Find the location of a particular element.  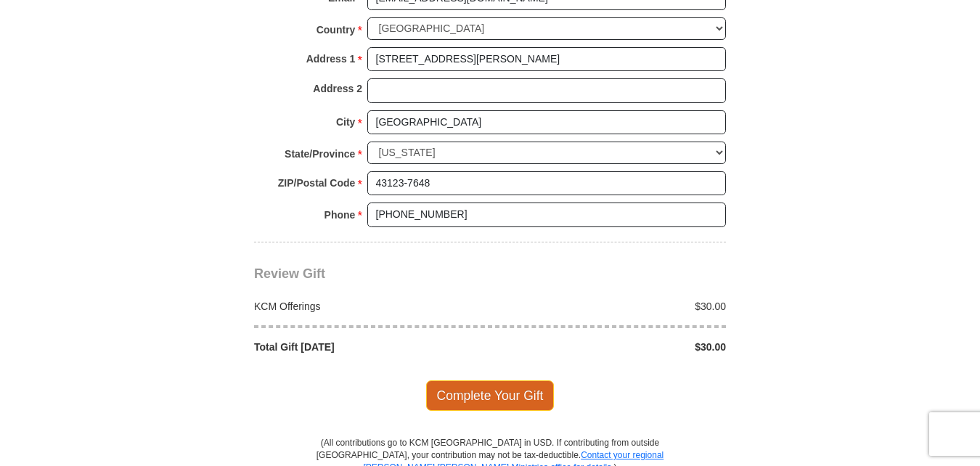

strong: Country is located at coordinates (336, 30).